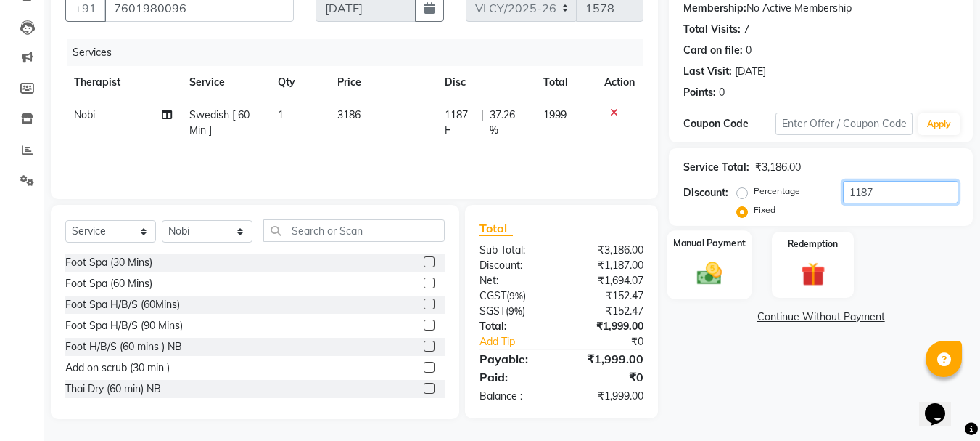  Describe the element at coordinates (496, 228) in the screenshot. I see `span: Total` at that location.